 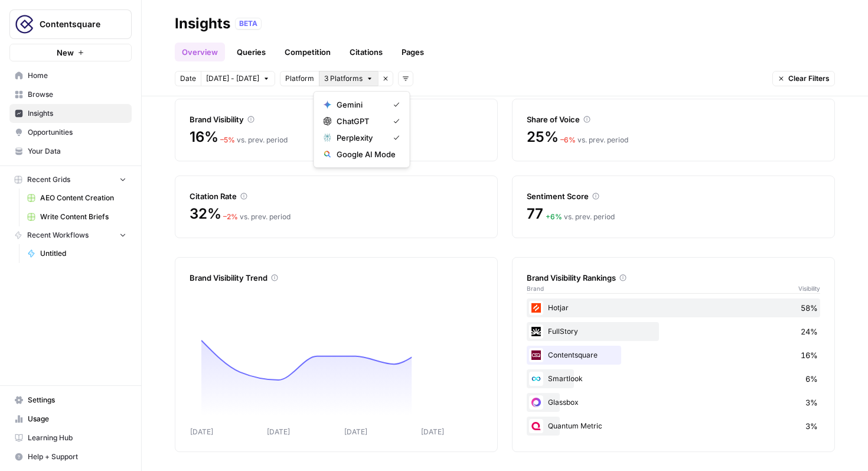 I want to click on span: Perplexity, so click(x=360, y=138).